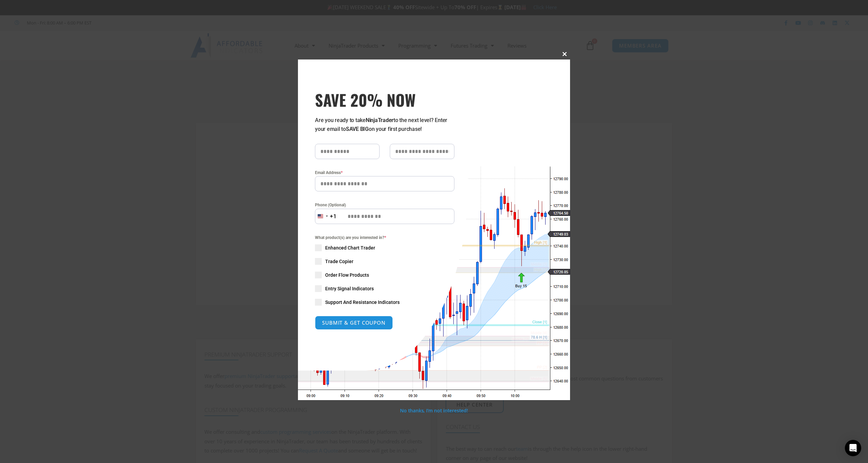 This screenshot has height=463, width=868. I want to click on a: No thanks, I’m not interested!, so click(434, 410).